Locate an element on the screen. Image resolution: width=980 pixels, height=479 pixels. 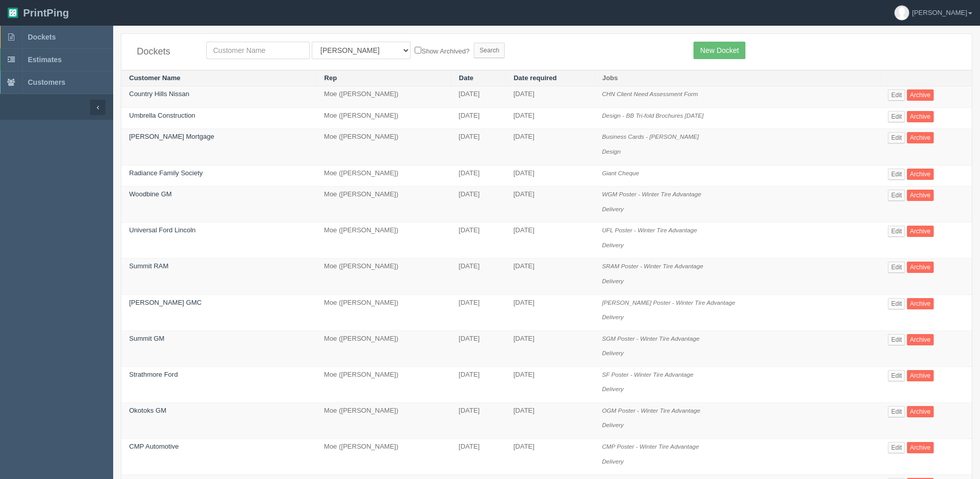
a: Umbrella Construction is located at coordinates (162, 115).